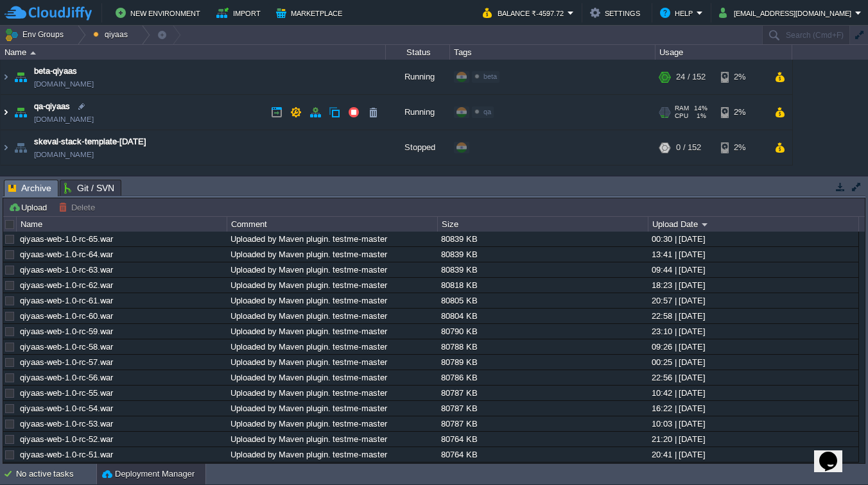 The height and width of the screenshot is (485, 868). I want to click on a: qiyaas-web-1.0-rc-61.war, so click(66, 300).